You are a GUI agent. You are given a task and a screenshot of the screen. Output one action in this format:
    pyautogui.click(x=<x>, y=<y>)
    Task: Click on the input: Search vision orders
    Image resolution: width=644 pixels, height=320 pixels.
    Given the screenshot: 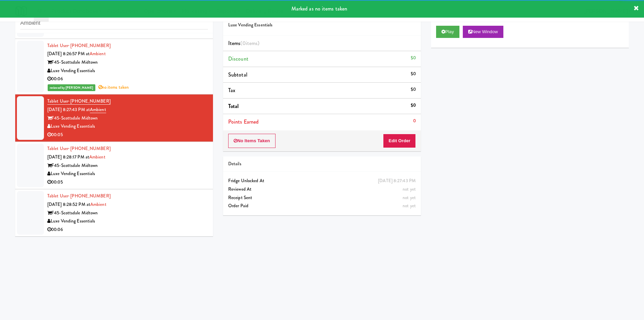 What is the action you would take?
    pyautogui.click(x=114, y=23)
    